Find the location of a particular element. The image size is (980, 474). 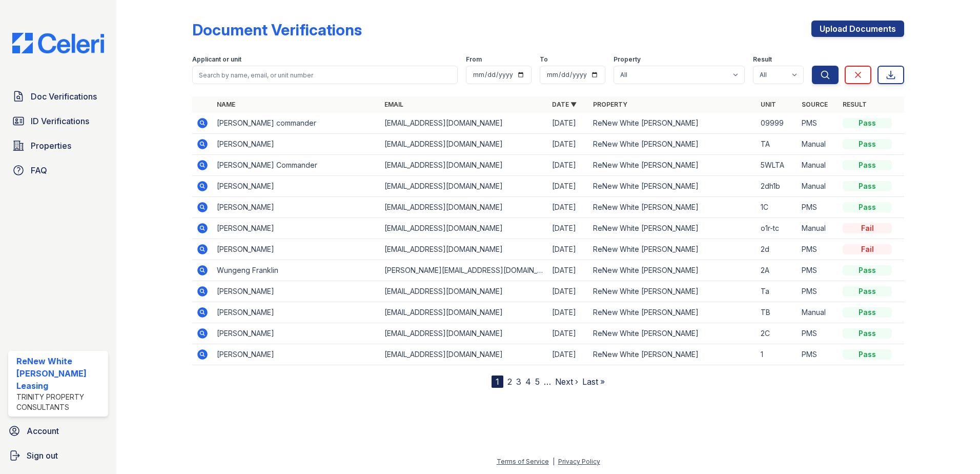

td: TB is located at coordinates (777, 312).